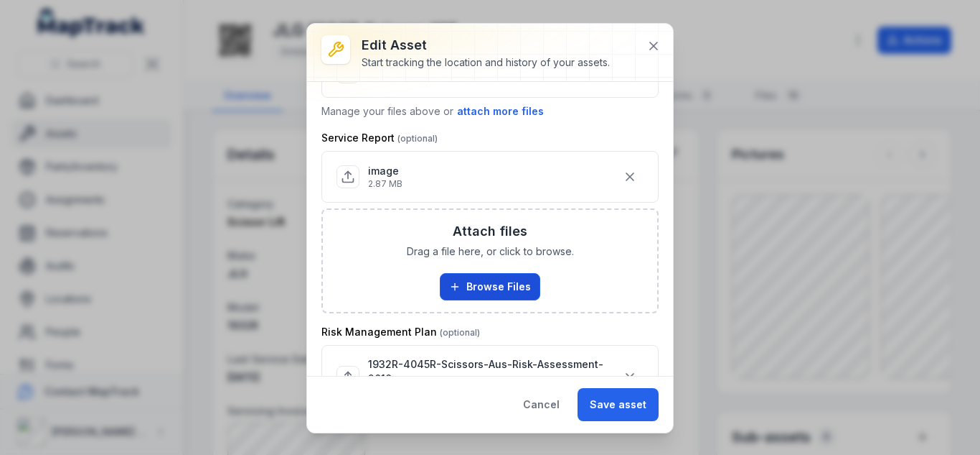  Describe the element at coordinates (486, 62) in the screenshot. I see `div: Start tracking the location and history of your assets.` at that location.